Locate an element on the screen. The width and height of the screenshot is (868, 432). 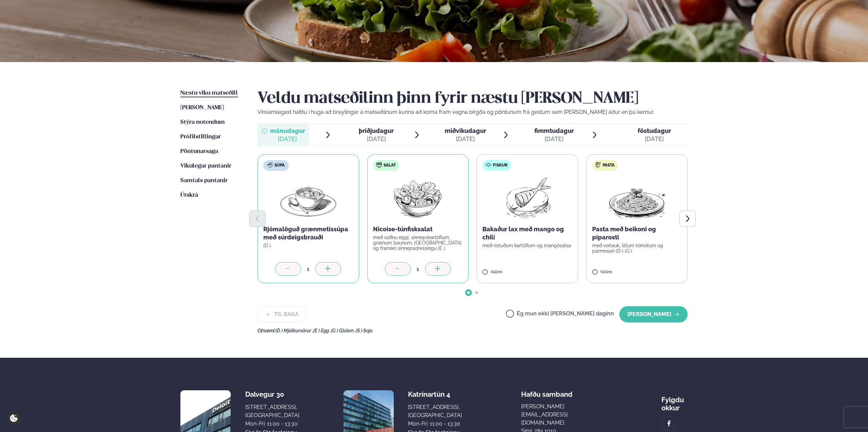
span: miðvikudagur is located at coordinates (465, 131).